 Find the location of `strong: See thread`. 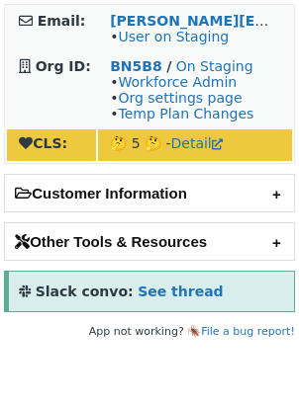

strong: See thread is located at coordinates (180, 292).